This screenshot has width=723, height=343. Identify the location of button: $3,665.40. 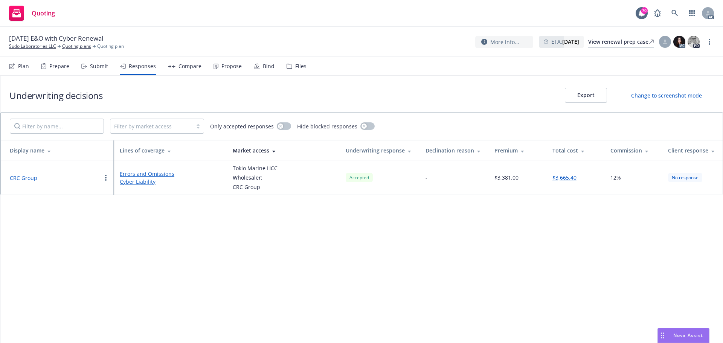
(565, 177).